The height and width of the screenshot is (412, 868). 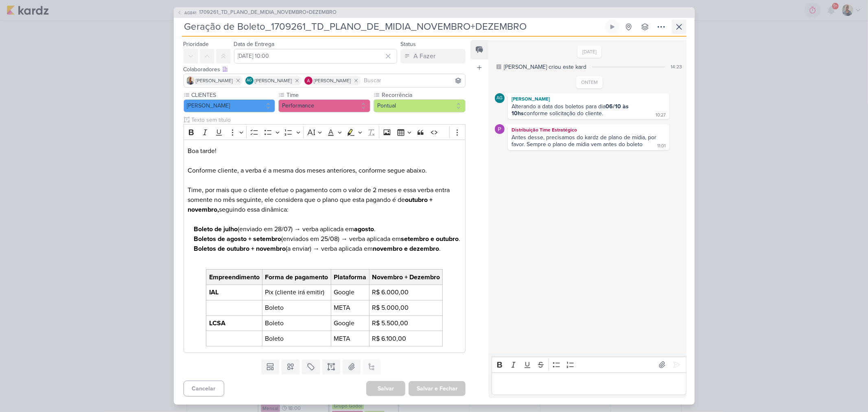 I want to click on input: Kard Sem Título, so click(x=393, y=27).